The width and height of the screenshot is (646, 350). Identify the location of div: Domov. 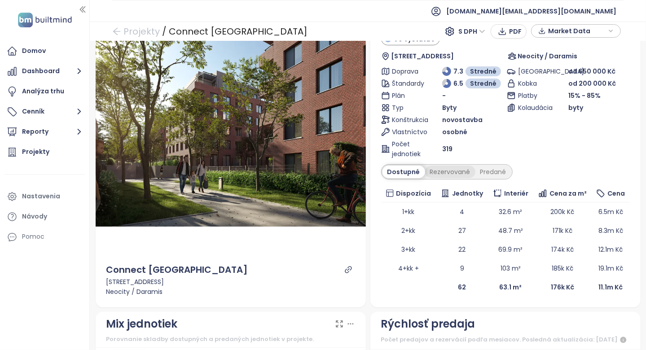
(34, 51).